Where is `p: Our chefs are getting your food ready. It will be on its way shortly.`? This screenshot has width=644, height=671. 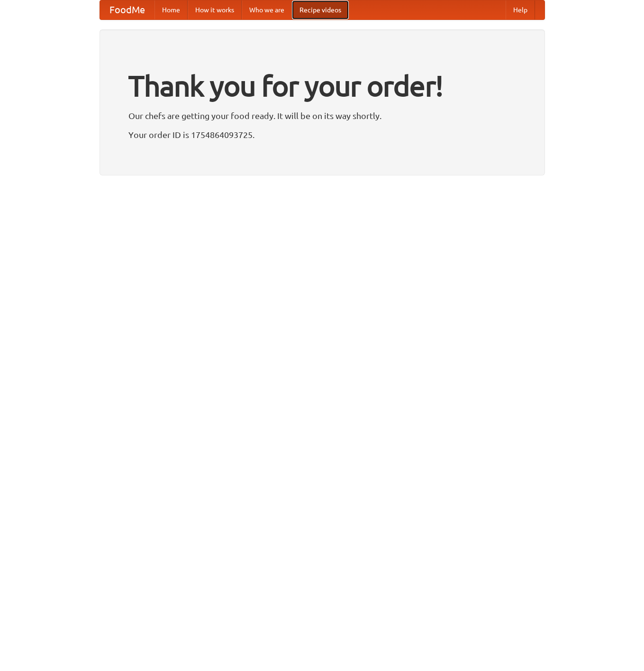
p: Our chefs are getting your food ready. It will be on its way shortly. is located at coordinates (322, 116).